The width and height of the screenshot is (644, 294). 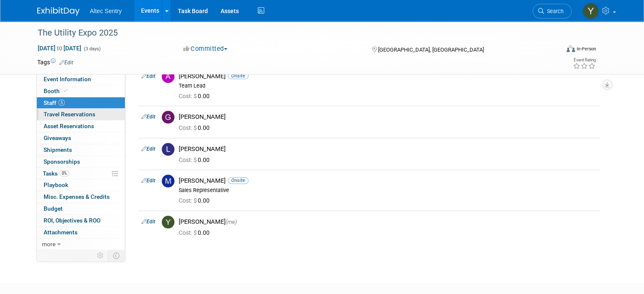 I want to click on a: Sponsorships, so click(x=81, y=162).